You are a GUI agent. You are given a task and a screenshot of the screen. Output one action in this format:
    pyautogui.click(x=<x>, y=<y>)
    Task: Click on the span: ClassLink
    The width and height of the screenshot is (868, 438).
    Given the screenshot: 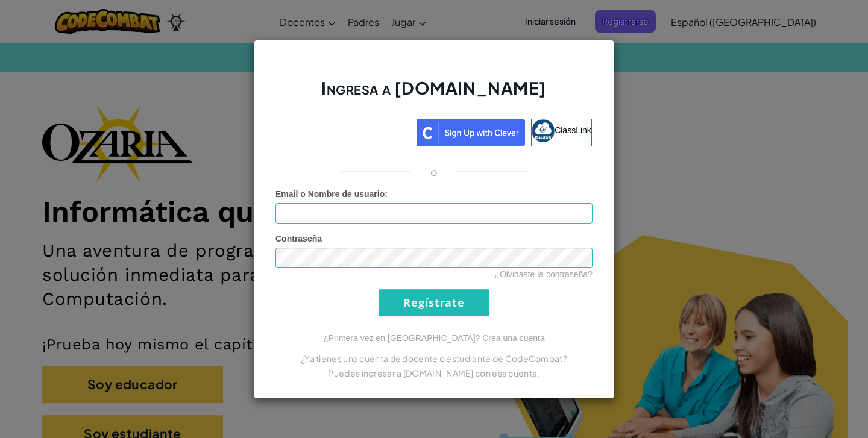 What is the action you would take?
    pyautogui.click(x=572, y=130)
    